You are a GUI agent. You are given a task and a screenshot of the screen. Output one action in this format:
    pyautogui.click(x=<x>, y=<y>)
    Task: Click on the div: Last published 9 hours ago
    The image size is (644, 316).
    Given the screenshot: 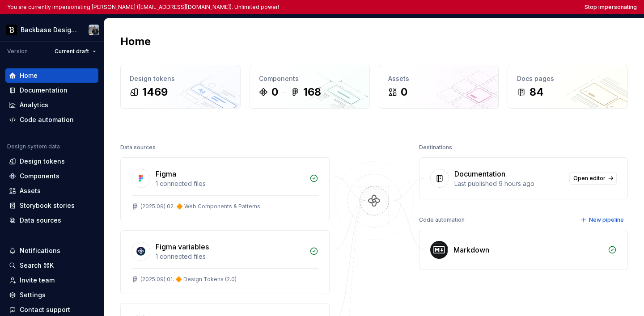 What is the action you would take?
    pyautogui.click(x=509, y=184)
    